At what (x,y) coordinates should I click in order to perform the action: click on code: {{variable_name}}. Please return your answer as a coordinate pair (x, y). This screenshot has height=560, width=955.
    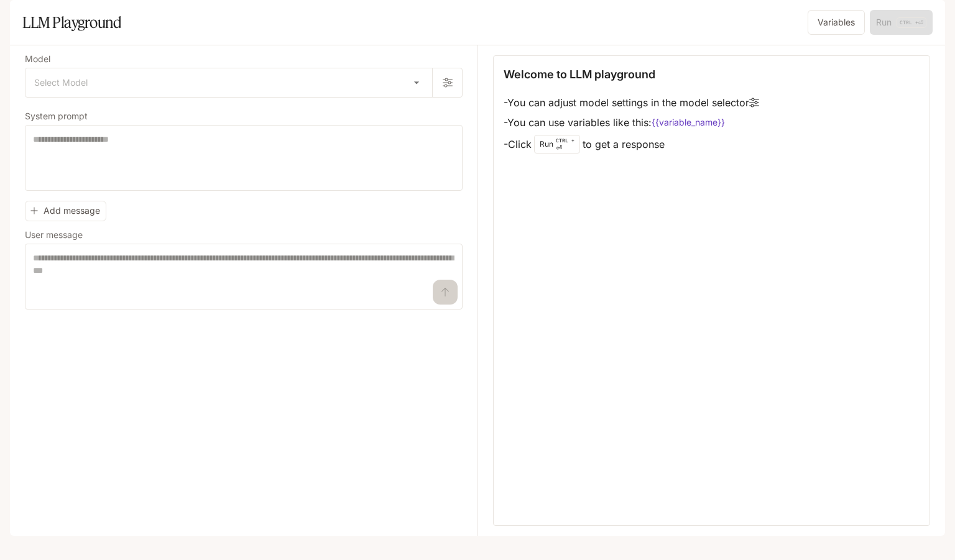
    Looking at the image, I should click on (688, 123).